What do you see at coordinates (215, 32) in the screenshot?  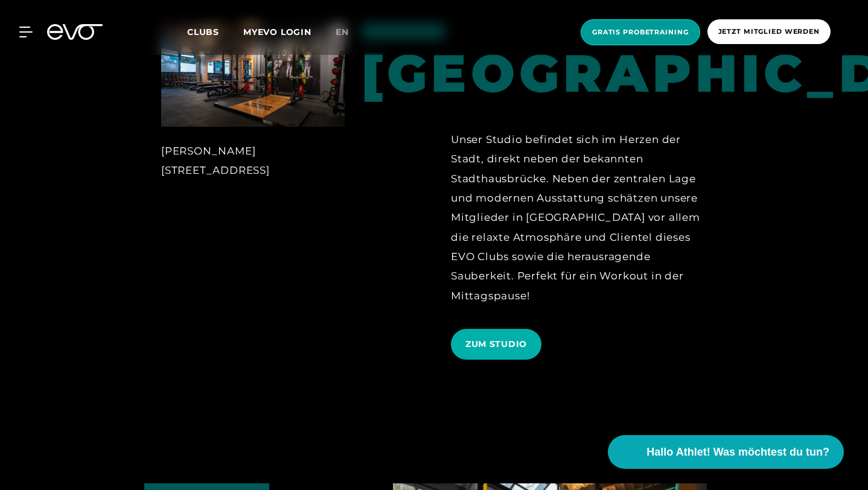 I see `a: Clubs` at bounding box center [215, 32].